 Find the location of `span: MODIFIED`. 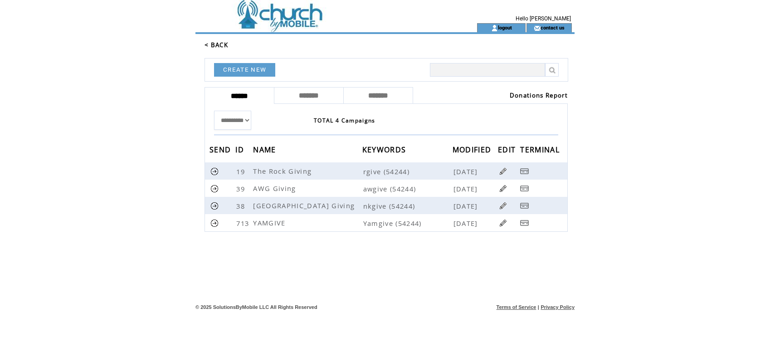

span: MODIFIED is located at coordinates (473, 151).